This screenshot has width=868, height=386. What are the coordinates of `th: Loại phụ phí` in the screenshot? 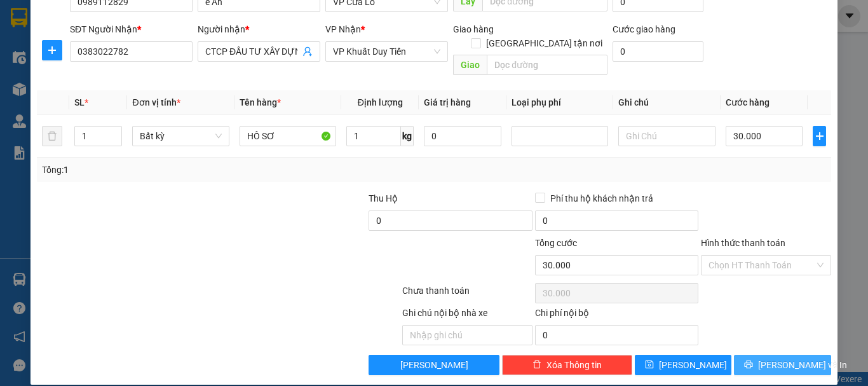 It's located at (560, 103).